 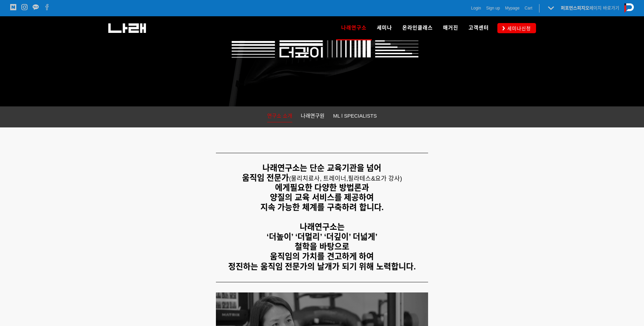 I want to click on a: Mypage, so click(x=512, y=8).